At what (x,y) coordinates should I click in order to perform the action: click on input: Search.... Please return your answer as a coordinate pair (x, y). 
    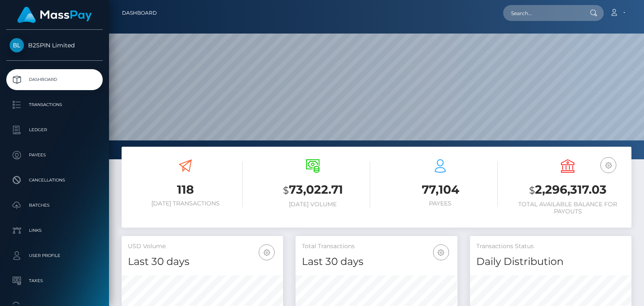
    Looking at the image, I should click on (542, 13).